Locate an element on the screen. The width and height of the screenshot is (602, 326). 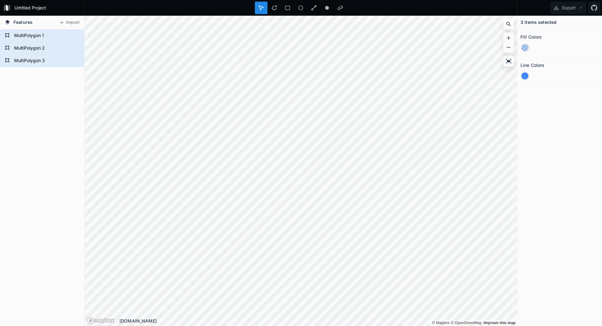
button: Export is located at coordinates (568, 8).